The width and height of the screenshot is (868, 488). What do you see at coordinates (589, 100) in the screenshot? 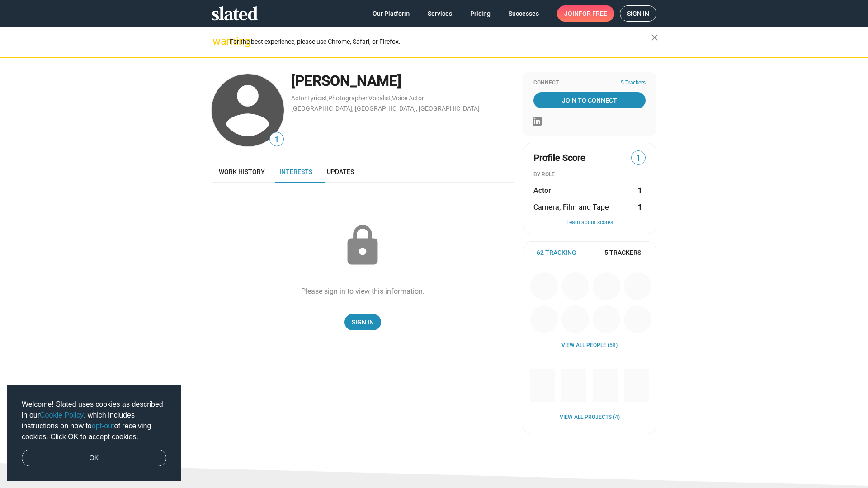
I see `a: Join To Connect` at bounding box center [589, 100].